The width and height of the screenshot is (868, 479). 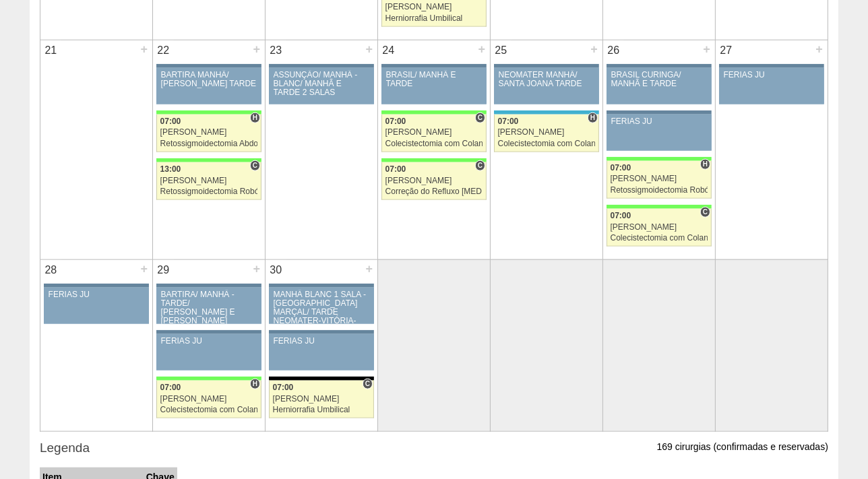 What do you see at coordinates (434, 448) in the screenshot?
I see `h3: Legenda` at bounding box center [434, 448].